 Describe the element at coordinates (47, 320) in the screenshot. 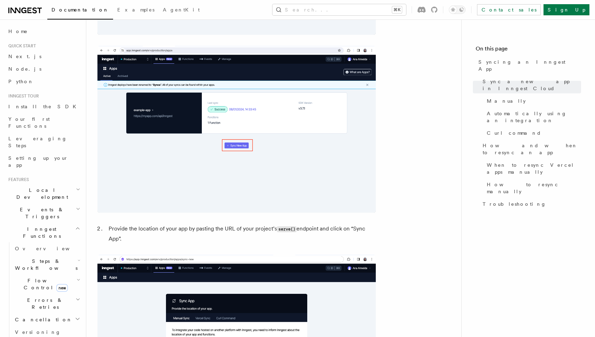

I see `button: Cancellation` at that location.